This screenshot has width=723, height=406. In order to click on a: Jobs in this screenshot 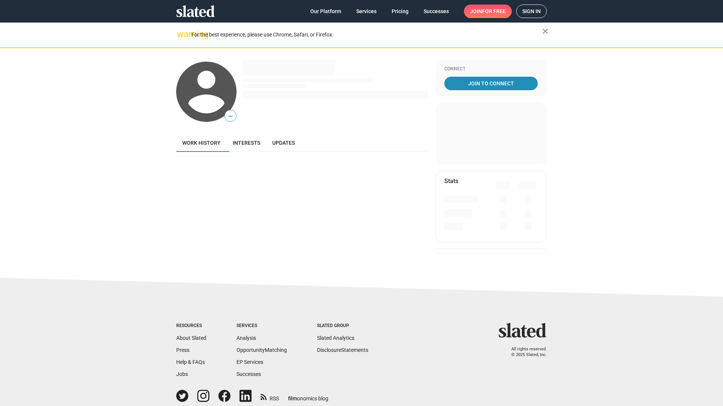, I will do `click(182, 374)`.